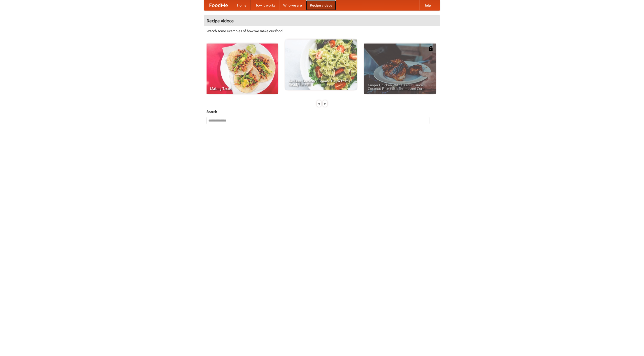 The width and height of the screenshot is (644, 356). What do you see at coordinates (242, 69) in the screenshot?
I see `a: Making Tacos` at bounding box center [242, 69].